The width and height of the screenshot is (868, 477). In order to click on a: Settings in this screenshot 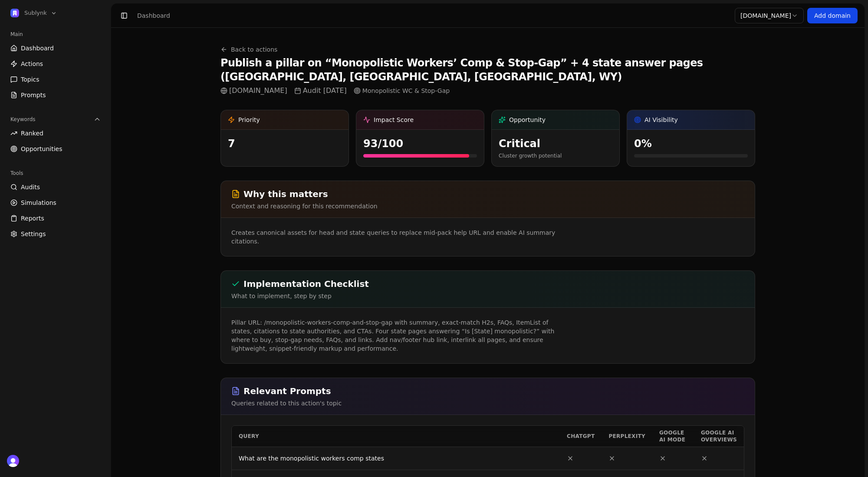, I will do `click(55, 234)`.